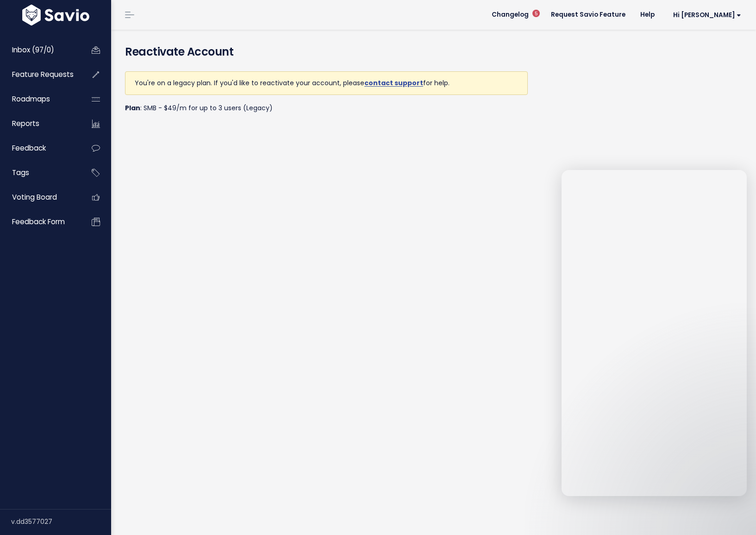 This screenshot has height=535, width=756. Describe the element at coordinates (39, 50) in the screenshot. I see `a: Inbox (97/0)` at that location.